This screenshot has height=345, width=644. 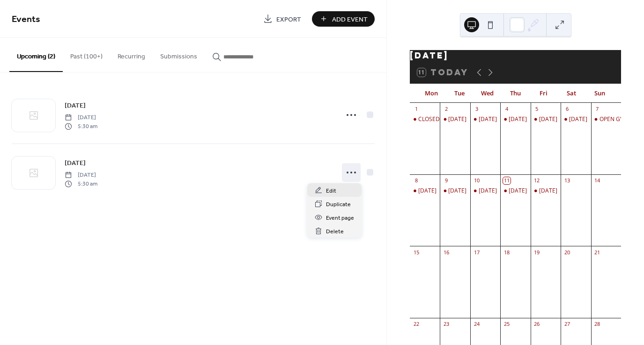 I want to click on div: Thu, so click(x=515, y=93).